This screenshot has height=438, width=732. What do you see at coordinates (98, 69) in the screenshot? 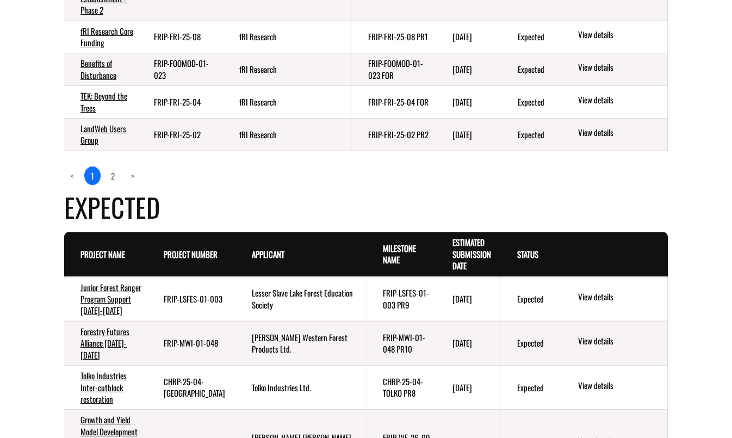
I see `a: Benefits of Disturbance` at bounding box center [98, 69].